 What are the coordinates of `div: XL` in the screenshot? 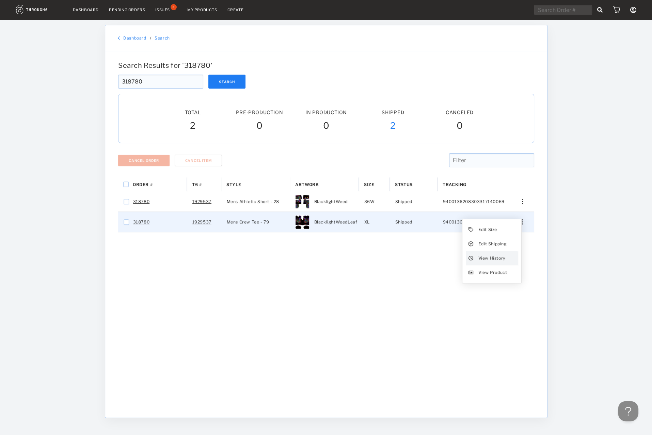 It's located at (374, 222).